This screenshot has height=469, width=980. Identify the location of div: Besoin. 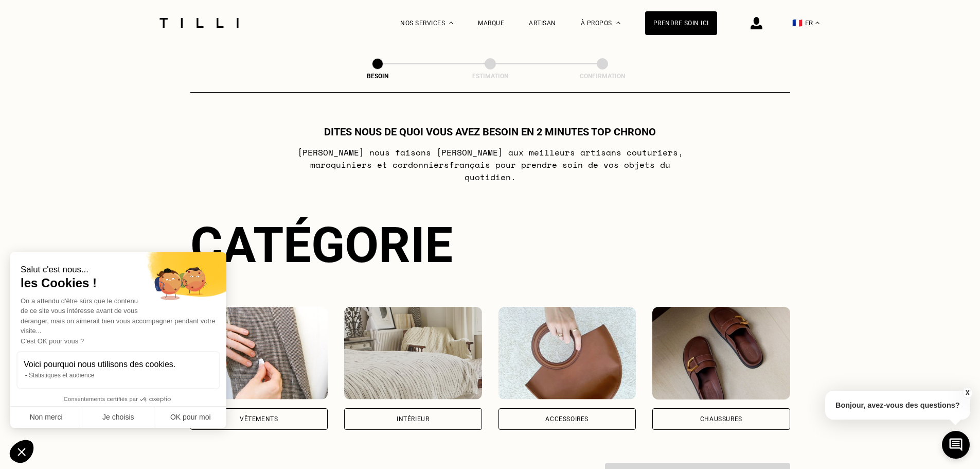
(378, 76).